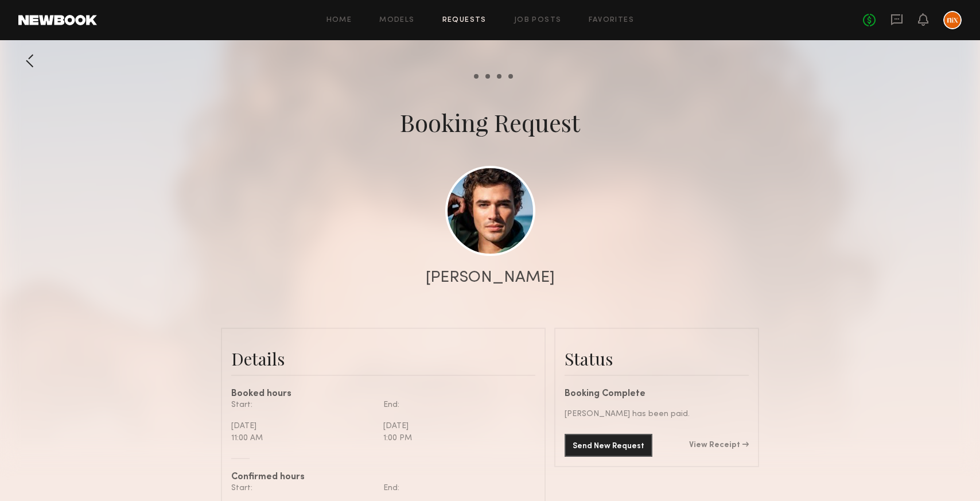 The width and height of the screenshot is (980, 501). What do you see at coordinates (303, 438) in the screenshot?
I see `div: 11:00 AM` at bounding box center [303, 438].